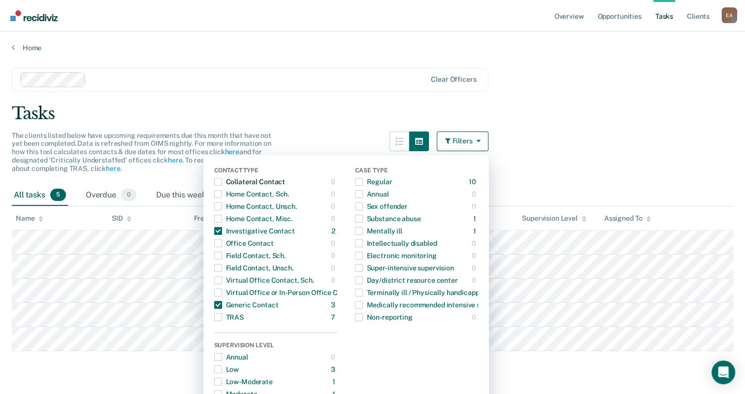  What do you see at coordinates (229, 317) in the screenshot?
I see `div: TRAS` at bounding box center [229, 317].